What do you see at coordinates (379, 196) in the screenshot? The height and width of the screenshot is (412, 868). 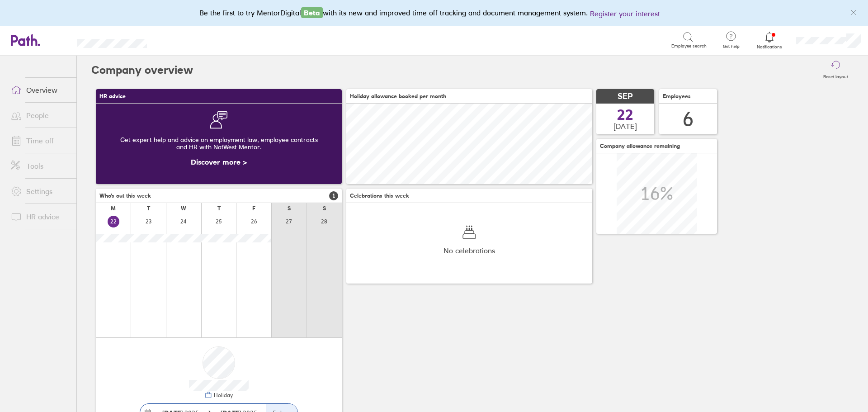 I see `span: Celebrations this week` at bounding box center [379, 196].